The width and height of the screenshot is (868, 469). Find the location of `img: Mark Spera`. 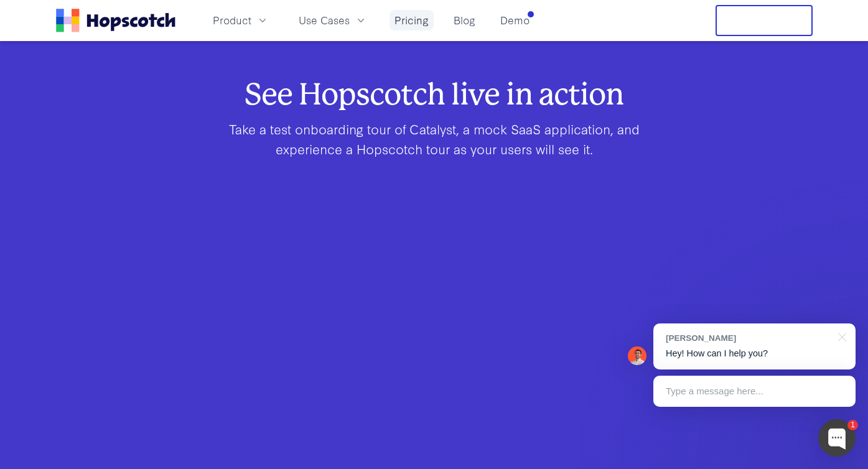

img: Mark Spera is located at coordinates (637, 356).